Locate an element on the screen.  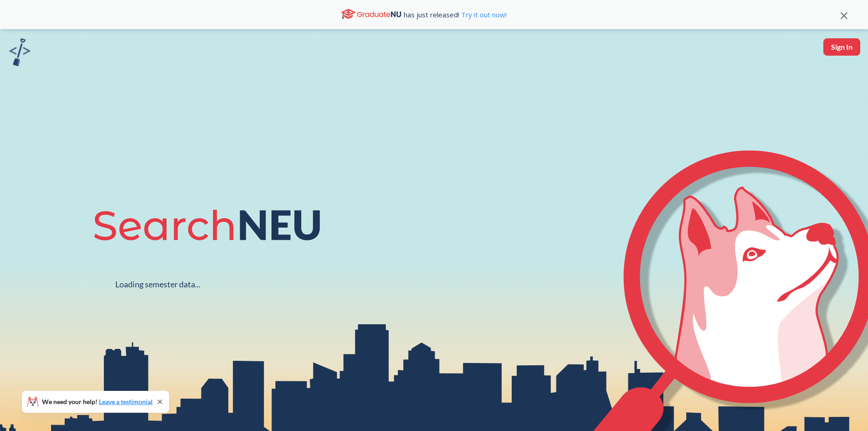
span: has just released! is located at coordinates (455, 15).